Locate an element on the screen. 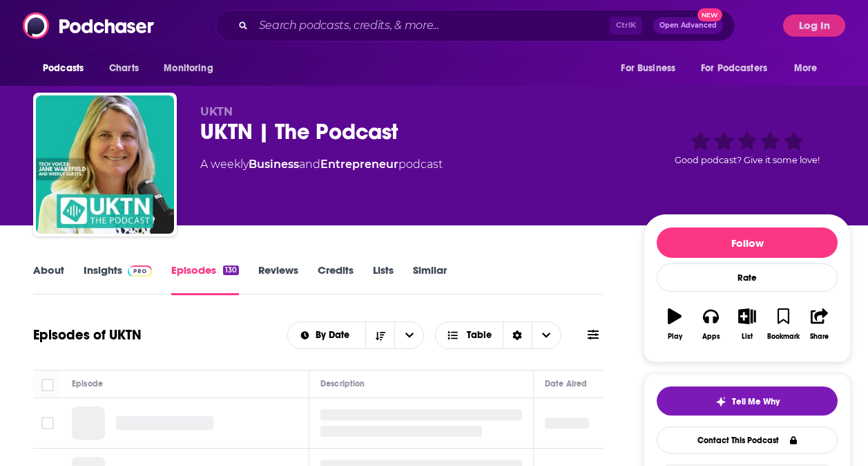 This screenshot has height=466, width=868. span: Charts is located at coordinates (123, 69).